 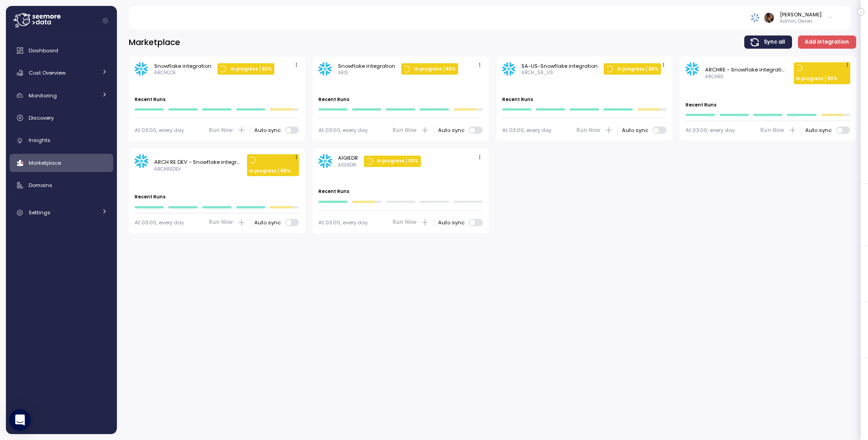 What do you see at coordinates (768, 42) in the screenshot?
I see `button: Sync all` at bounding box center [768, 42].